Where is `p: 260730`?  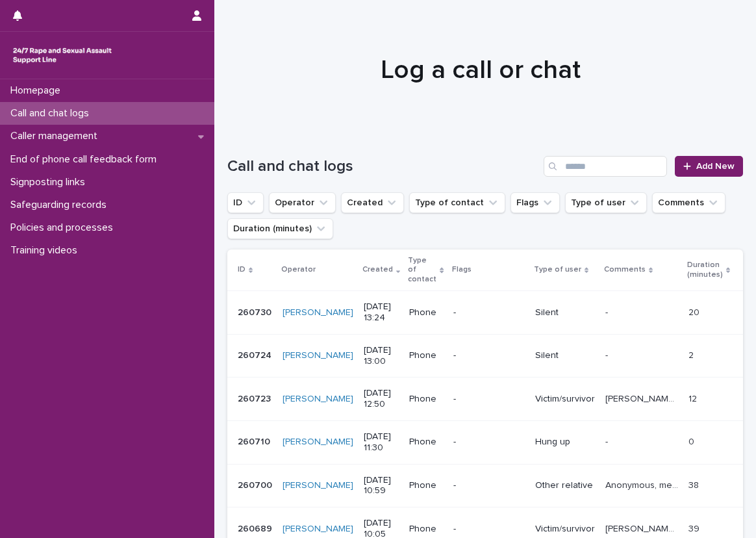 p: 260730 is located at coordinates (256, 311).